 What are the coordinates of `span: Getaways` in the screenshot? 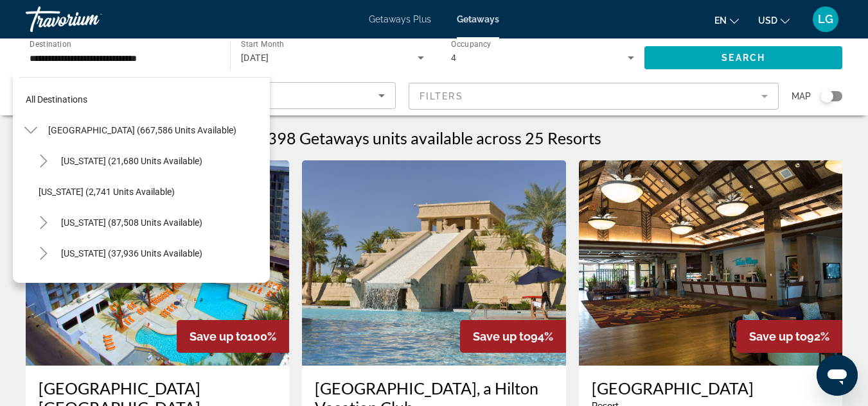 It's located at (478, 19).